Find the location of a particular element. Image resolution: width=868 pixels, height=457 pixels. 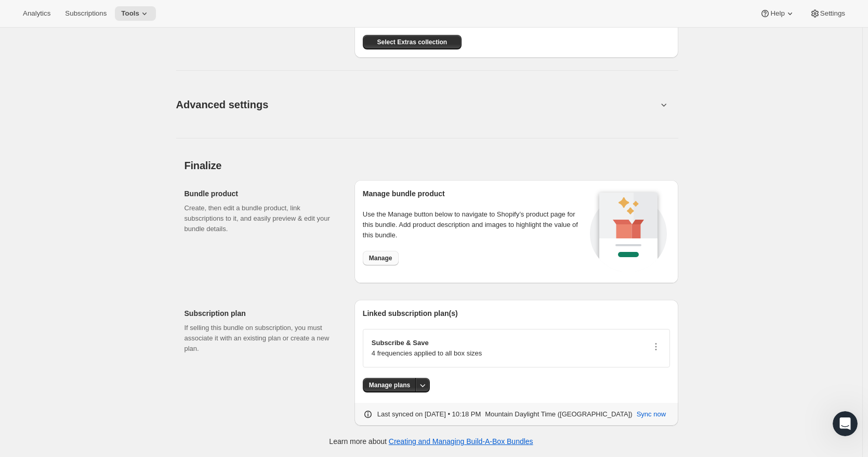

p: Create, then edit a bundle product, link subscriptions to it, and easily preview & edit your bund... is located at coordinates (261, 218).